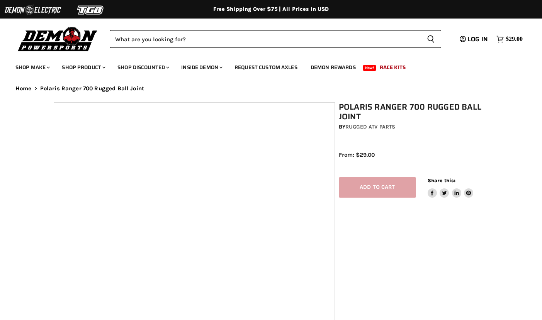 The image size is (542, 320). I want to click on a: Race Kits, so click(392, 67).